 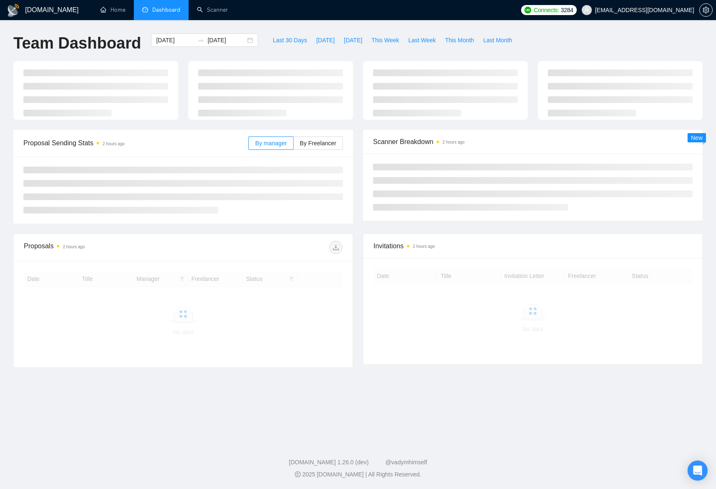 I want to click on a: @vadymhimself, so click(x=406, y=462).